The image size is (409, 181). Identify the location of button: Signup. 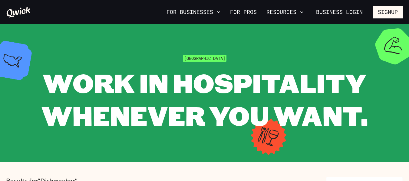
(388, 12).